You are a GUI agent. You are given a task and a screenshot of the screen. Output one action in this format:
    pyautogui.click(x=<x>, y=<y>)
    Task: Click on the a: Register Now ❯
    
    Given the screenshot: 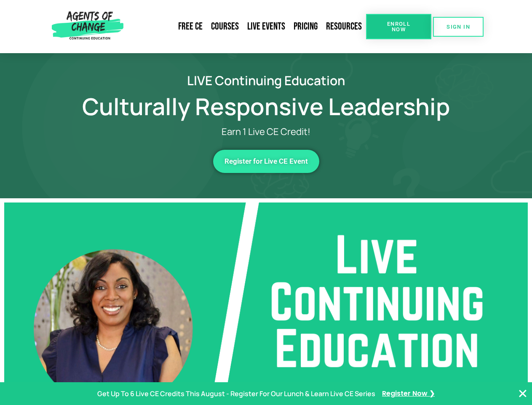 What is the action you would take?
    pyautogui.click(x=408, y=393)
    